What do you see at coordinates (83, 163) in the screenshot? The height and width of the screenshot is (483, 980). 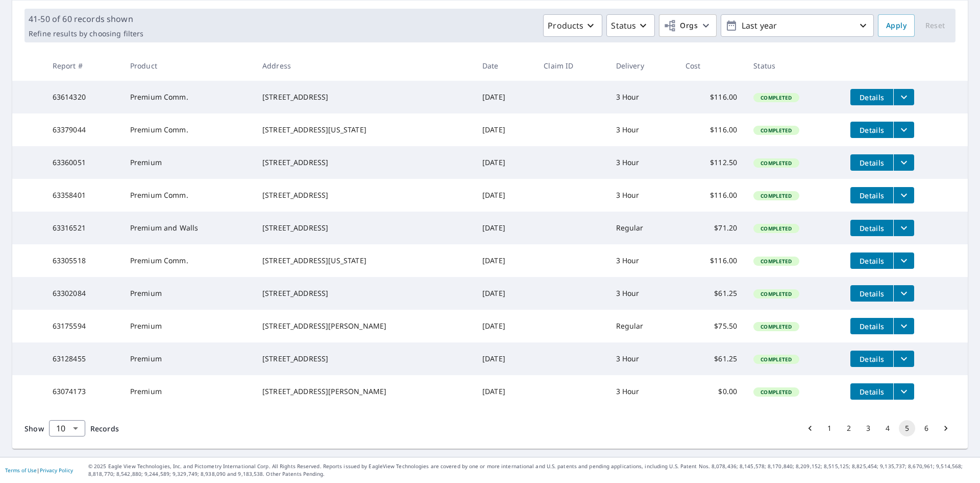 I see `td: 63360051` at bounding box center [83, 163].